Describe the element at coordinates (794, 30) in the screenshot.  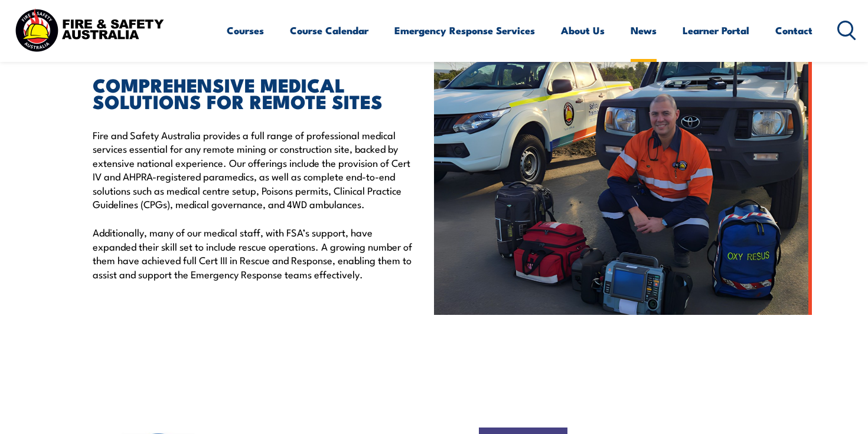
I see `a: Contact` at that location.